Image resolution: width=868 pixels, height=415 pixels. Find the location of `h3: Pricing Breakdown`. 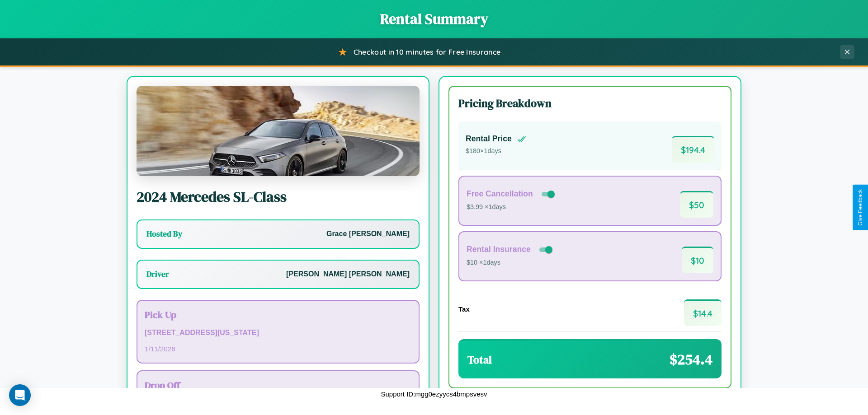

h3: Pricing Breakdown is located at coordinates (590, 103).